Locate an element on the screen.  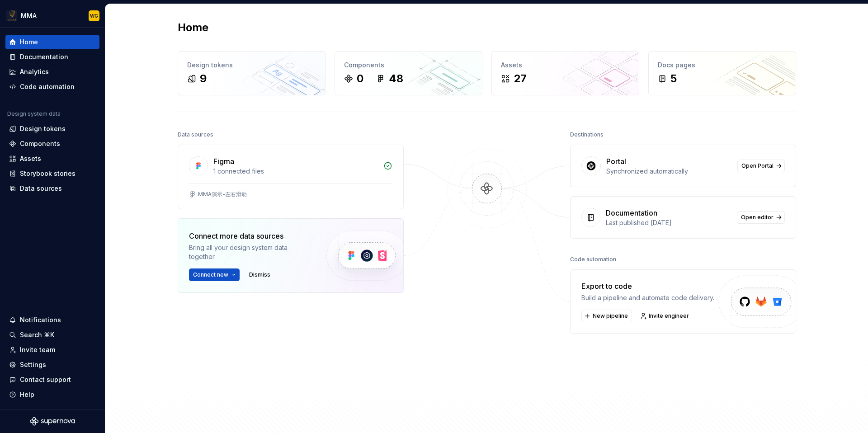
a: Code automation is located at coordinates (53, 87).